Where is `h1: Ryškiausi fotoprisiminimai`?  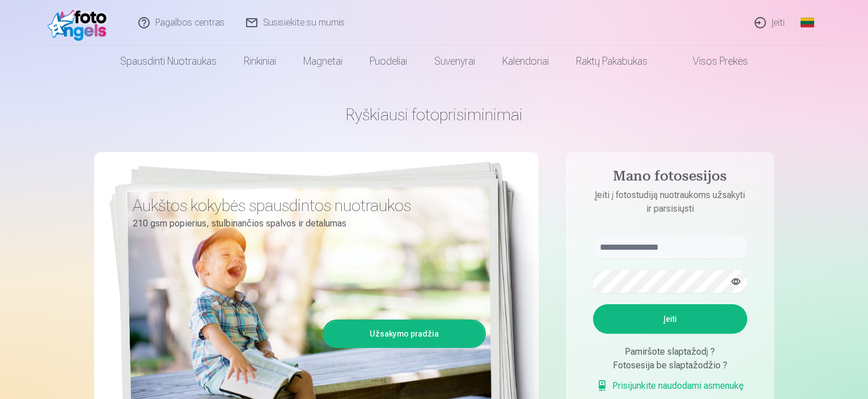 h1: Ryškiausi fotoprisiminimai is located at coordinates (434, 115).